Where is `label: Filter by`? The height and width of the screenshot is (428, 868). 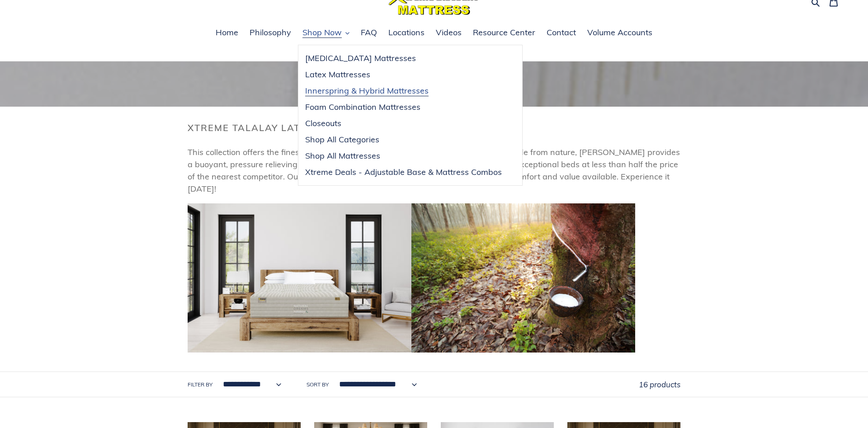
label: Filter by is located at coordinates (200, 385).